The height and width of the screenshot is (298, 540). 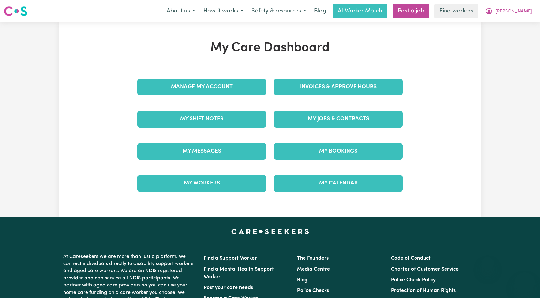 I want to click on a: AI Worker Match, so click(x=360, y=11).